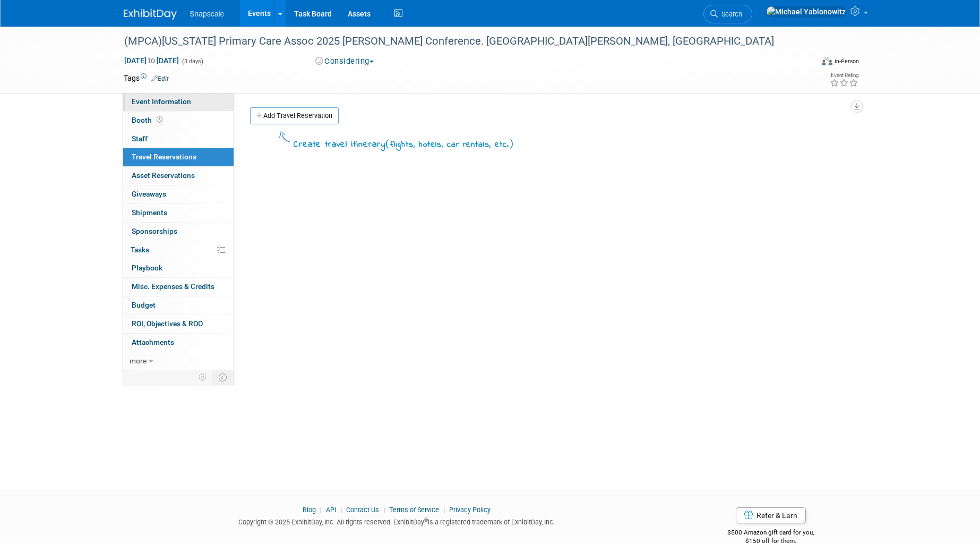 The image size is (980, 543). I want to click on td: Toggle Event Tabs, so click(223, 377).